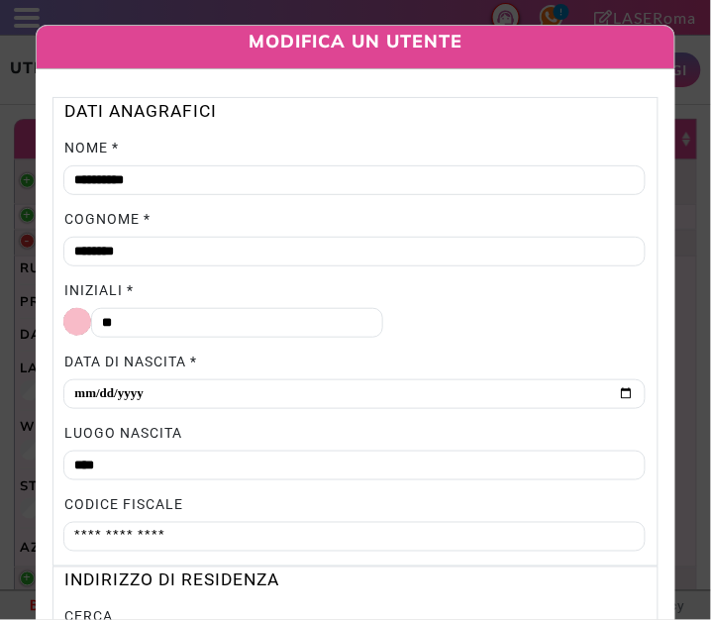 This screenshot has height=620, width=711. I want to click on h5: Dati anagrafici, so click(356, 111).